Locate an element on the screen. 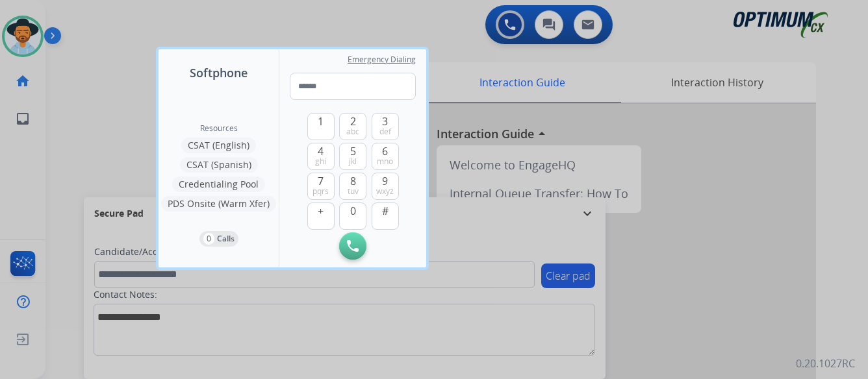 The image size is (868, 379). button: 2abc is located at coordinates (353, 127).